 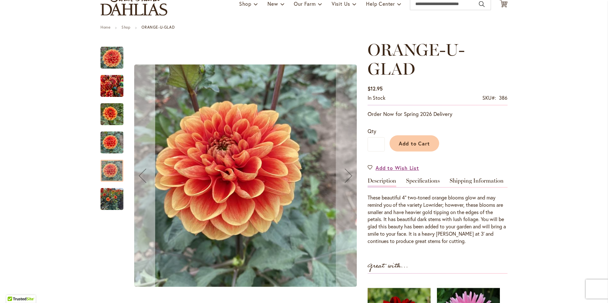 What do you see at coordinates (376, 98) in the screenshot?
I see `div: Availability` at bounding box center [376, 98].